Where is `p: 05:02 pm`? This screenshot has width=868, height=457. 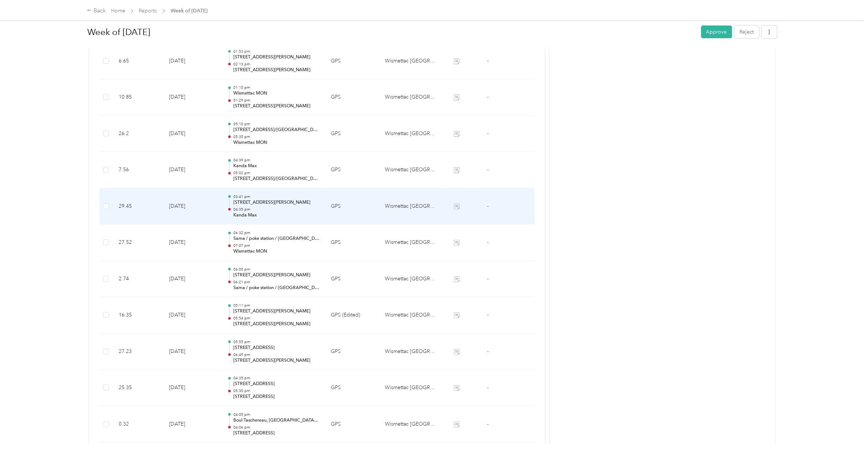 p: 05:02 pm is located at coordinates (276, 173).